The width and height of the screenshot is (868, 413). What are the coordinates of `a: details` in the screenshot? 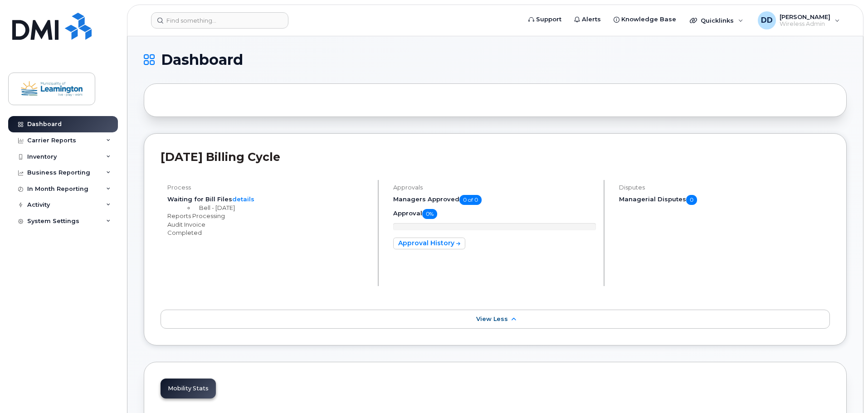 It's located at (243, 199).